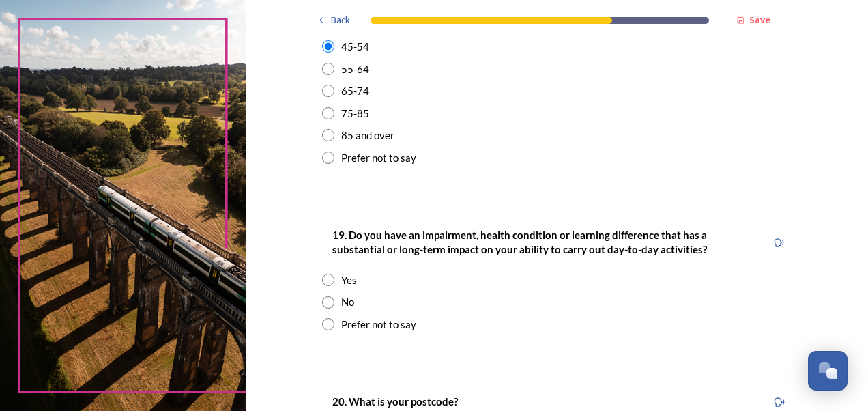 The height and width of the screenshot is (411, 868). I want to click on strong: 19. Do you have an impairment, health condition or learning difference that has a substantial or ..., so click(520, 242).